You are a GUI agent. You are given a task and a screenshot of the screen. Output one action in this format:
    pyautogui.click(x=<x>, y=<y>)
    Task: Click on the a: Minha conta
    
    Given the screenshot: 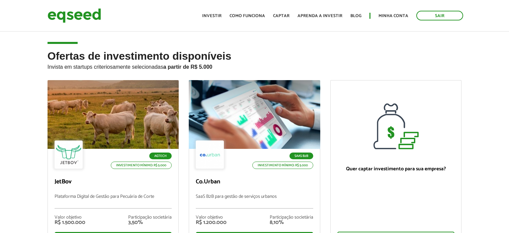 What is the action you would take?
    pyautogui.click(x=393, y=16)
    